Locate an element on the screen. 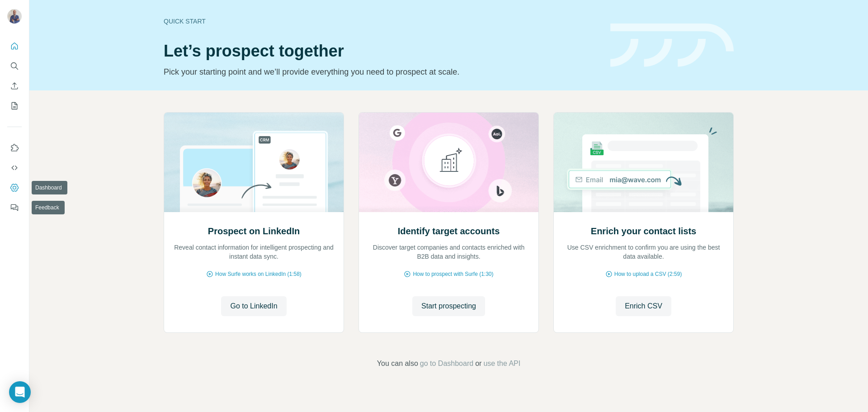 This screenshot has width=868, height=412. span: Enrich CSV is located at coordinates (643, 306).